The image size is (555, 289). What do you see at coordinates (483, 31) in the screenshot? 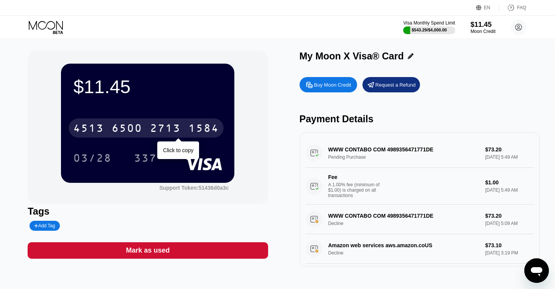
I see `div: Moon Credit` at bounding box center [483, 31].